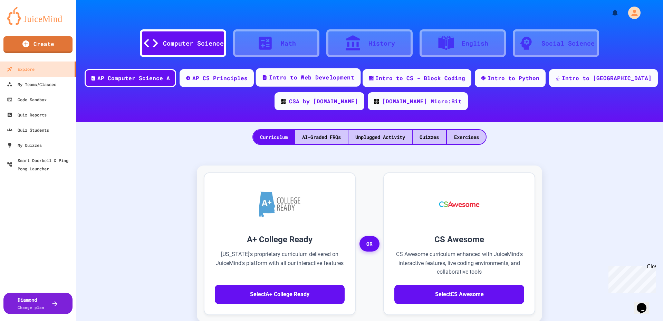 This screenshot has height=321, width=663. What do you see at coordinates (288, 43) in the screenshot?
I see `div: Math` at bounding box center [288, 43].